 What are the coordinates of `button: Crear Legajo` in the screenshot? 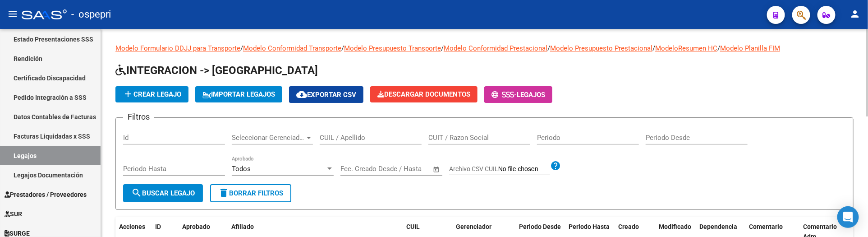 It's located at (152, 95).